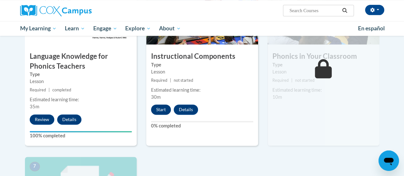 The image size is (404, 176). What do you see at coordinates (42, 119) in the screenshot?
I see `button: Review` at bounding box center [42, 119].